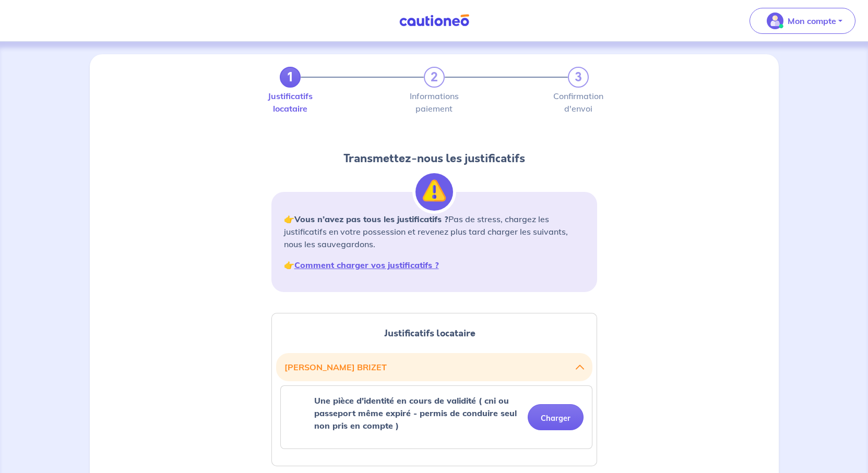 The width and height of the screenshot is (868, 473). Describe the element at coordinates (434, 20) in the screenshot. I see `img: Cautioneo` at that location.